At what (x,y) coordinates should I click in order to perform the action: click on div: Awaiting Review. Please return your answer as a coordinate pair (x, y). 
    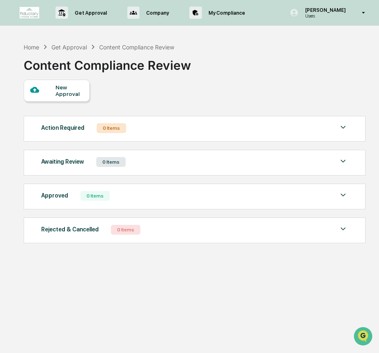
    Looking at the image, I should click on (62, 161).